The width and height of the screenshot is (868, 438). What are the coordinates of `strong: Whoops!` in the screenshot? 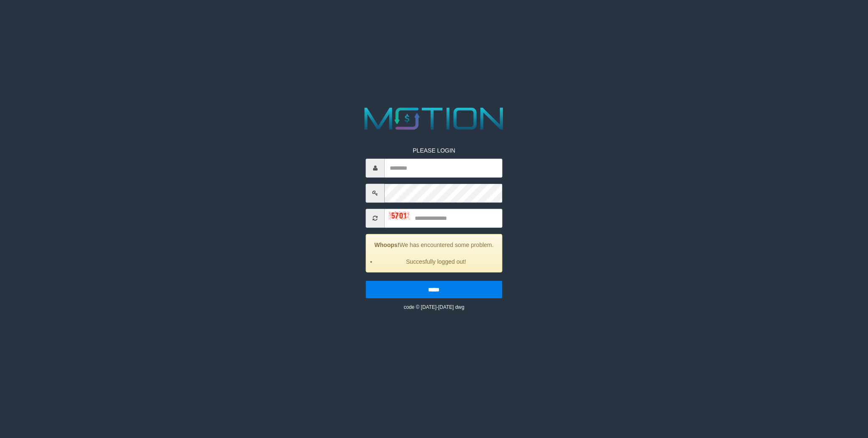 It's located at (387, 244).